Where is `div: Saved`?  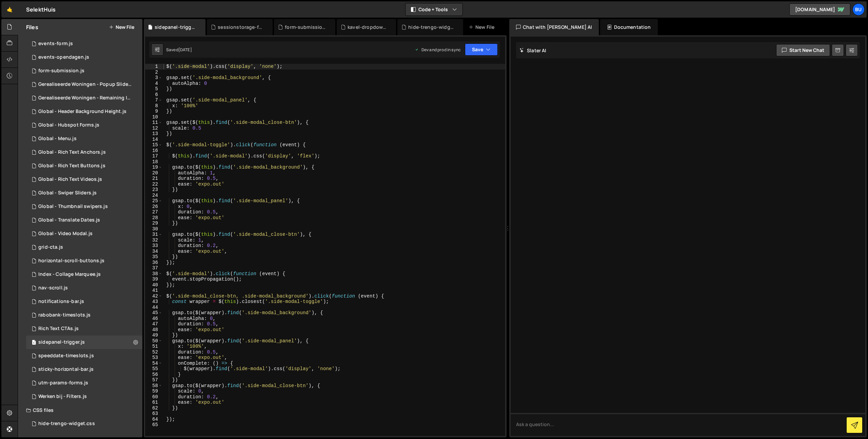
div: Saved is located at coordinates (179, 49).